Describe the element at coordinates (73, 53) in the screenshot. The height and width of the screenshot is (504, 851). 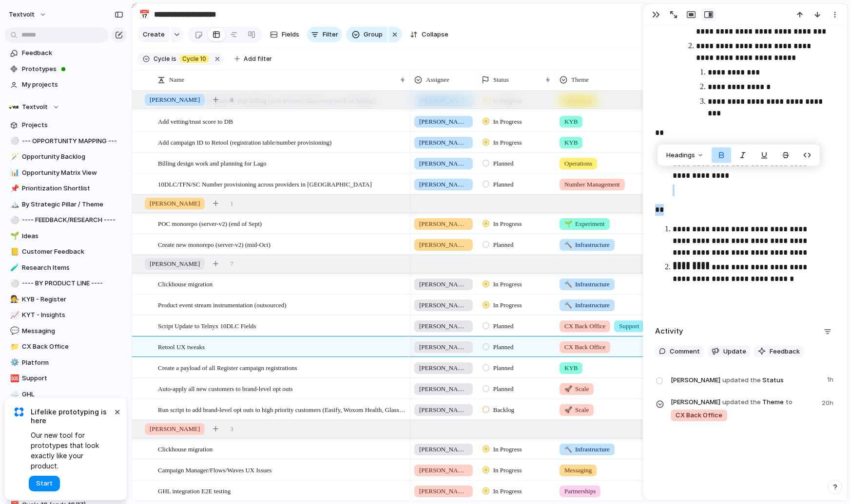
I see `span: Feedback` at that location.